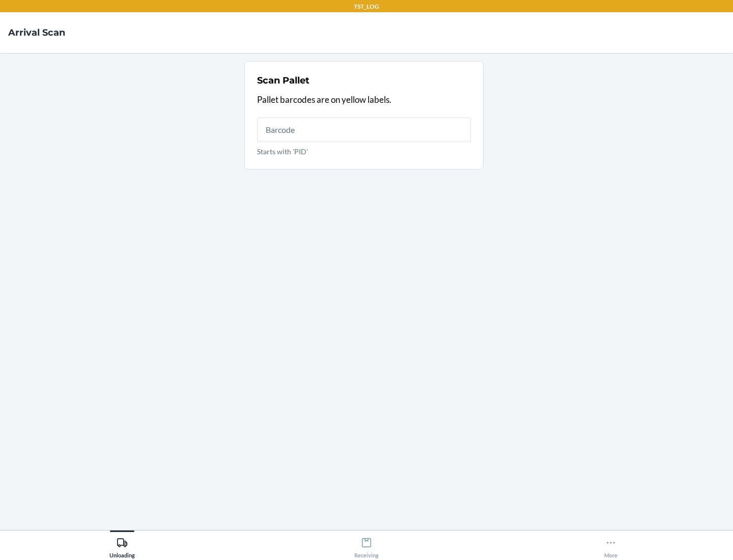 The width and height of the screenshot is (733, 560). What do you see at coordinates (364, 100) in the screenshot?
I see `p: Pallet barcodes are on yellow labels.` at bounding box center [364, 100].